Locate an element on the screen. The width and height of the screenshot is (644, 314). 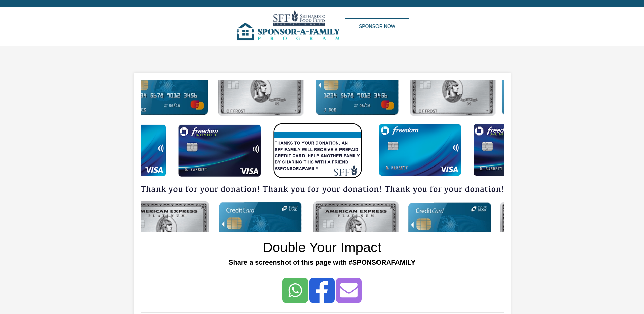
h5: Share a screenshot of this page with #SPONSORAFAMILY is located at coordinates (322, 262).